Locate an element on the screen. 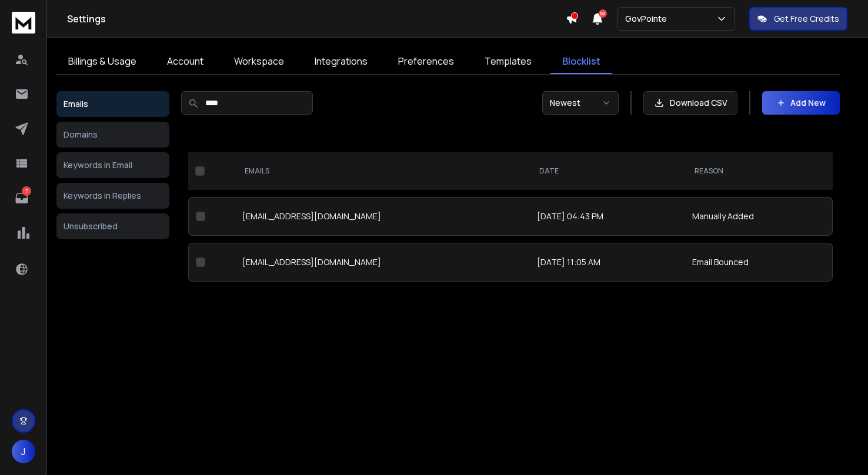 The image size is (868, 475). p: Get Free Credits is located at coordinates (806, 19).